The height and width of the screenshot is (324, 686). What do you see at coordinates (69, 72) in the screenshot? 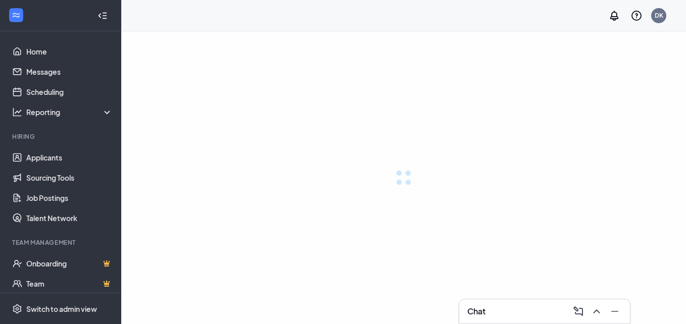
I see `a: Messages` at bounding box center [69, 72].